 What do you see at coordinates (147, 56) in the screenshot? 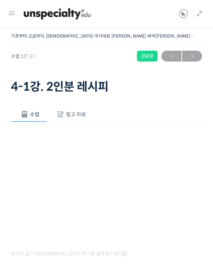
I see `div: 완료함` at bounding box center [147, 56].